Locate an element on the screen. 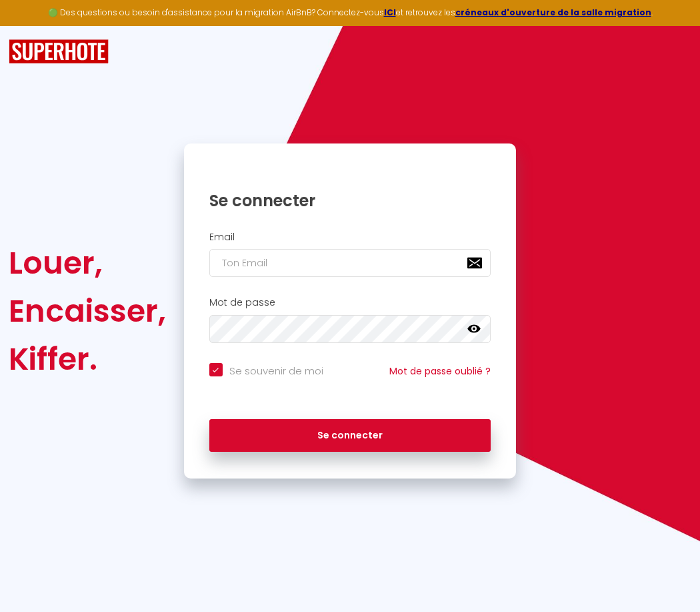  h2: Email is located at coordinates (350, 237).